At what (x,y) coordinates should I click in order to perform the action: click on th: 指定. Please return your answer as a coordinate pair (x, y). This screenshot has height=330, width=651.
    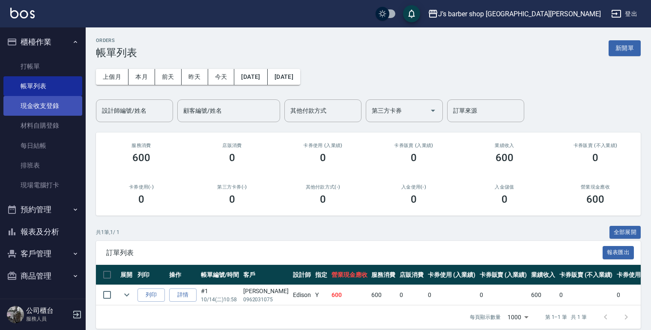
    Looking at the image, I should click on (321, 275).